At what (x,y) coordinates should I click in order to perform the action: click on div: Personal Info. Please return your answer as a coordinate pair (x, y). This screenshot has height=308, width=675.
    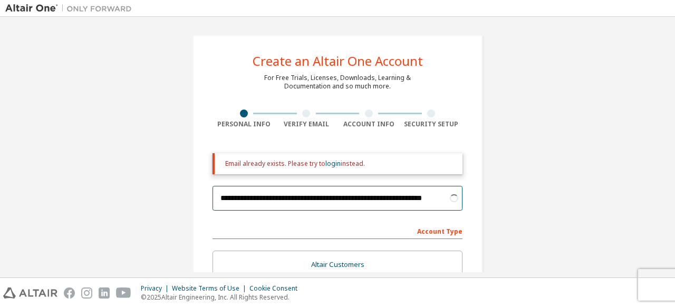
    Looking at the image, I should click on (243, 124).